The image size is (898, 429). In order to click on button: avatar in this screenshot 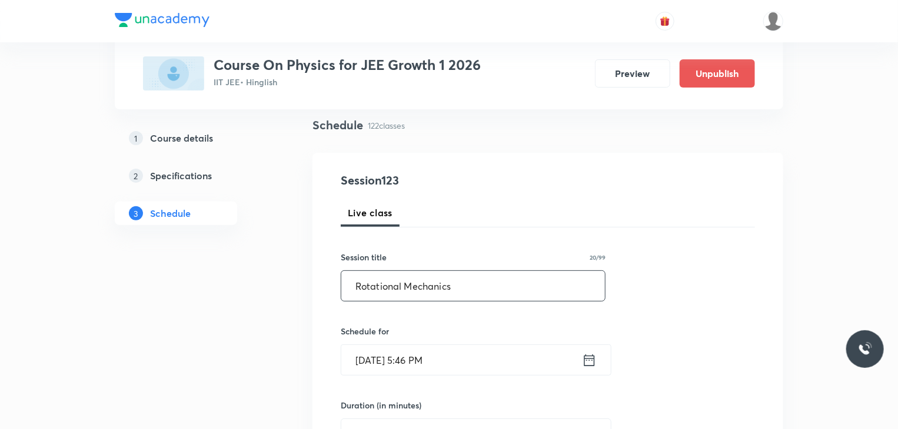, I will do `click(665, 21)`.